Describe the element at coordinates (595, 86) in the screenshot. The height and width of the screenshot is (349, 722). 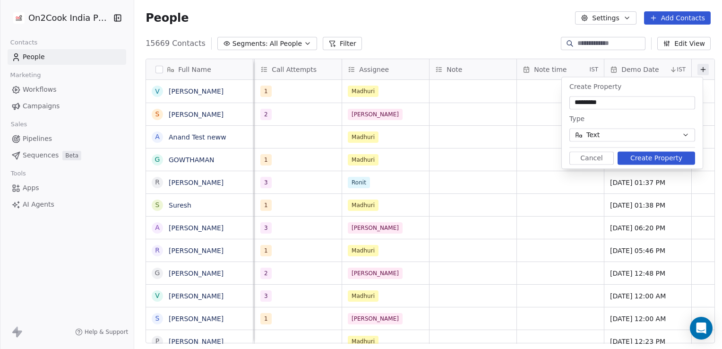
I see `span: Create Property` at that location.